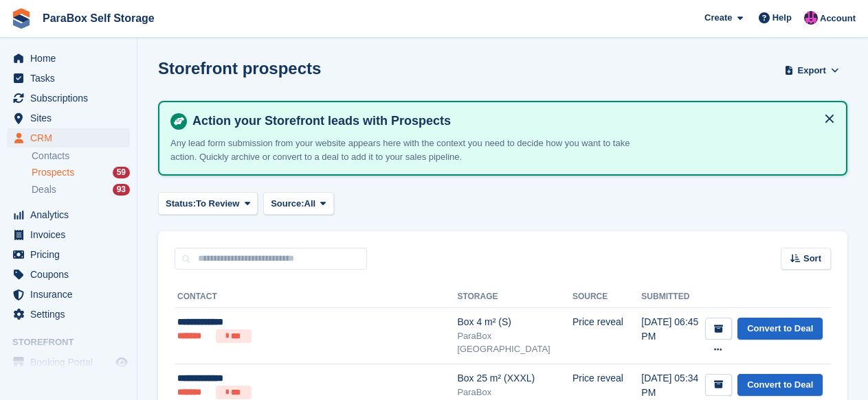  Describe the element at coordinates (71, 295) in the screenshot. I see `span: Insurance` at that location.